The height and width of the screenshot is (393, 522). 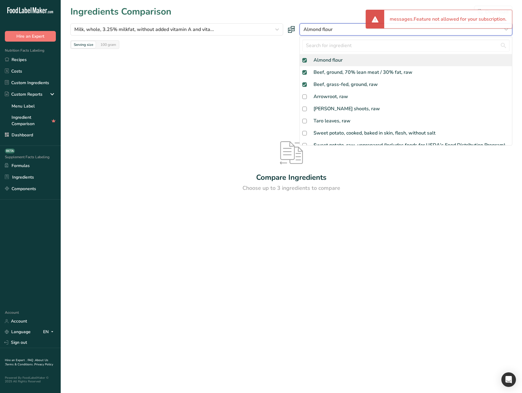 I want to click on button: Almond flour, so click(x=406, y=29).